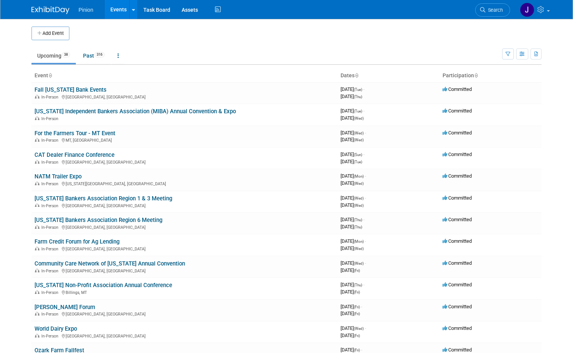  I want to click on a: Sort by Event Name, so click(50, 75).